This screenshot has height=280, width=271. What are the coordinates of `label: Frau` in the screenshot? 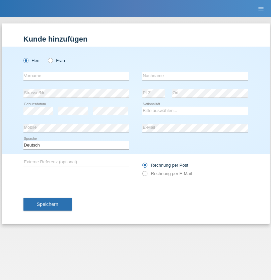 It's located at (56, 60).